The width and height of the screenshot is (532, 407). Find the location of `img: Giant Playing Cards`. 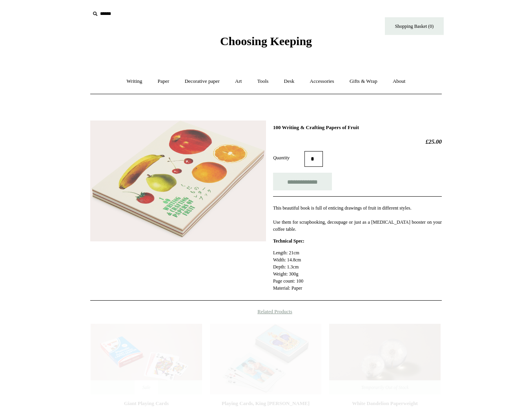

img: Giant Playing Cards is located at coordinates (146, 359).